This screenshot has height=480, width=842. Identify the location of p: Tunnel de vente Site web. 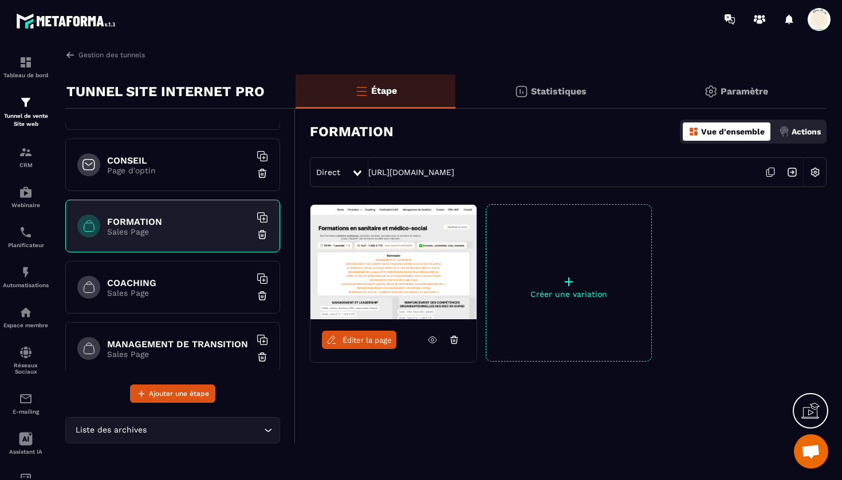
(26, 120).